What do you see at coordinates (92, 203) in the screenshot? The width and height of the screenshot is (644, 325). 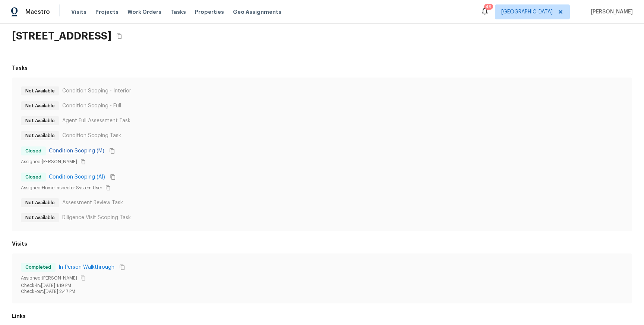 I see `p: Assessment Review Task` at bounding box center [92, 203].